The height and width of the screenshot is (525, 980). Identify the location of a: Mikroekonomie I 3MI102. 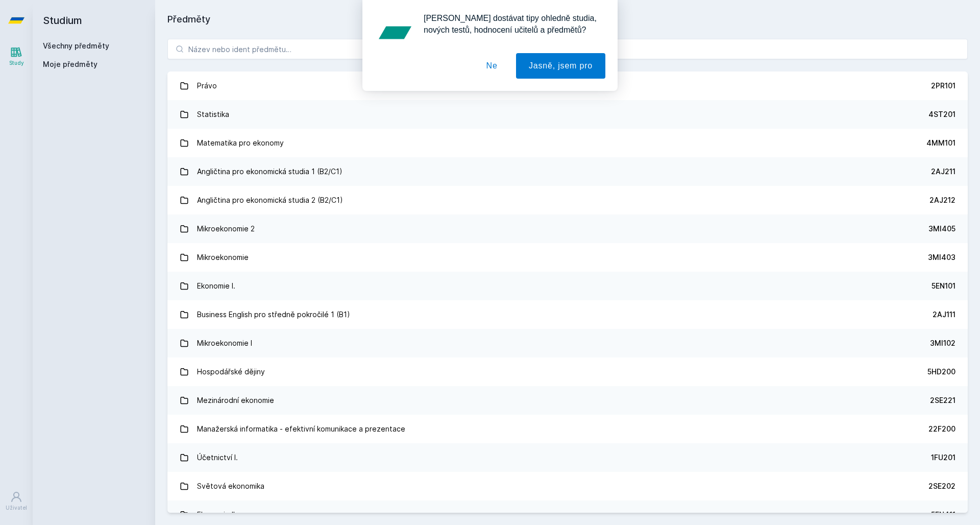
(568, 344).